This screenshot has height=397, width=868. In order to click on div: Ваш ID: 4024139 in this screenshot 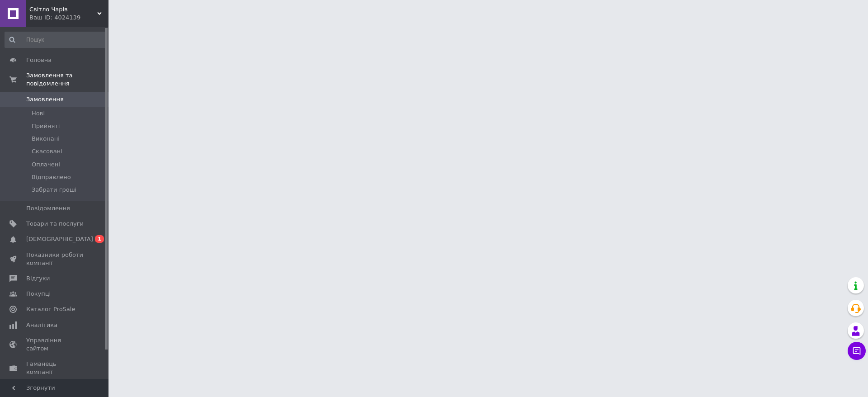, I will do `click(69, 18)`.